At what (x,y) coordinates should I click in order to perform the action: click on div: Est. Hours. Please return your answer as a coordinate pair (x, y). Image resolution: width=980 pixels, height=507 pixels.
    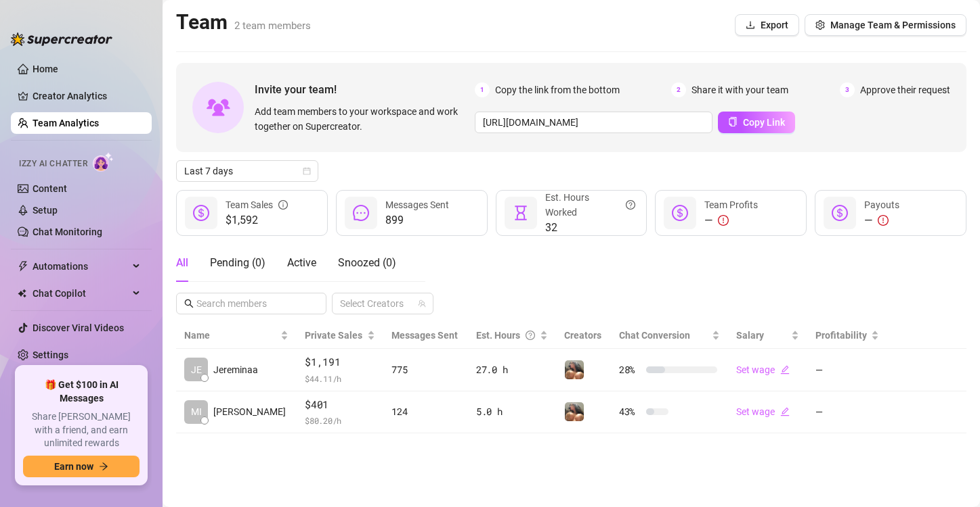
    Looking at the image, I should click on (506, 336).